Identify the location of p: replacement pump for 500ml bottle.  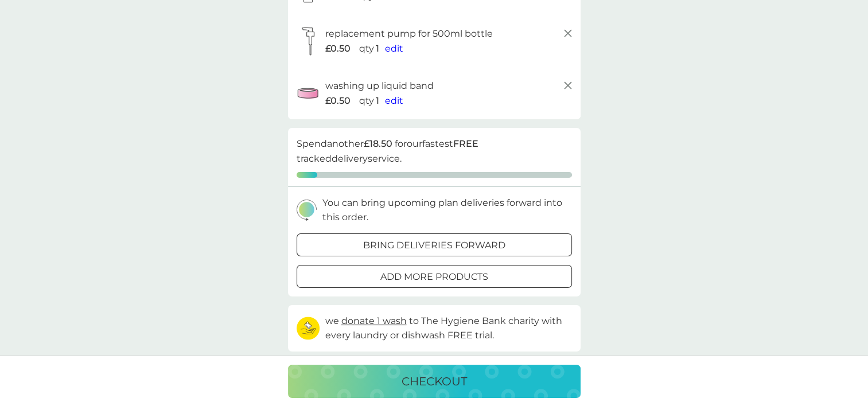
(409, 34).